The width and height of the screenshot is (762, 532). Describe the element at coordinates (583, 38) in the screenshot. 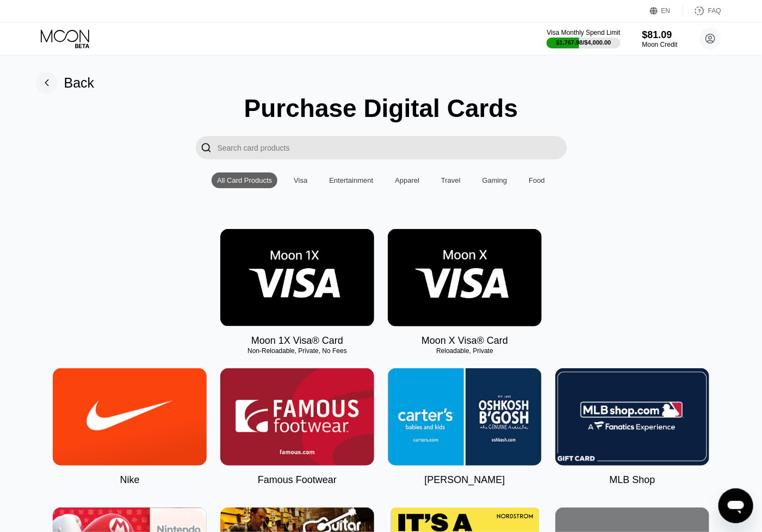

I see `div: Visa Monthly Spend Limit$1,767.98/$4,000.00` at that location.